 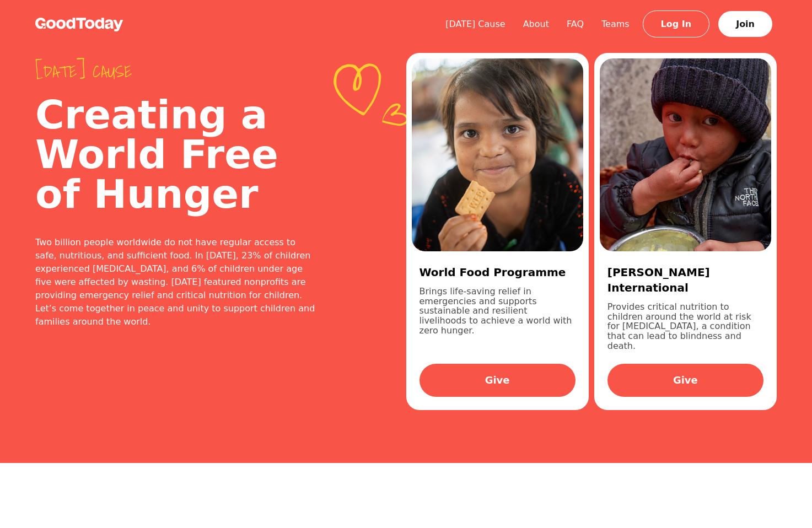 I want to click on h3: World Food Programme, so click(x=497, y=272).